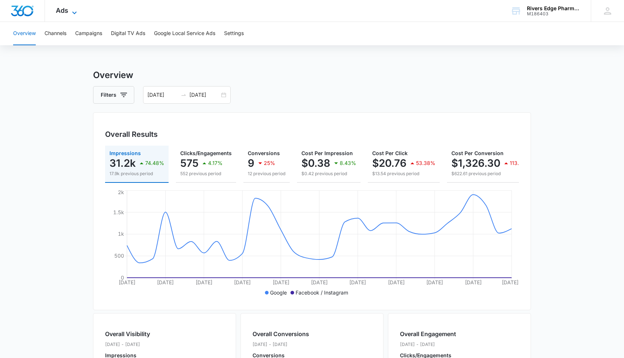 The image size is (624, 358). What do you see at coordinates (125, 153) in the screenshot?
I see `span: Impressions` at bounding box center [125, 153].